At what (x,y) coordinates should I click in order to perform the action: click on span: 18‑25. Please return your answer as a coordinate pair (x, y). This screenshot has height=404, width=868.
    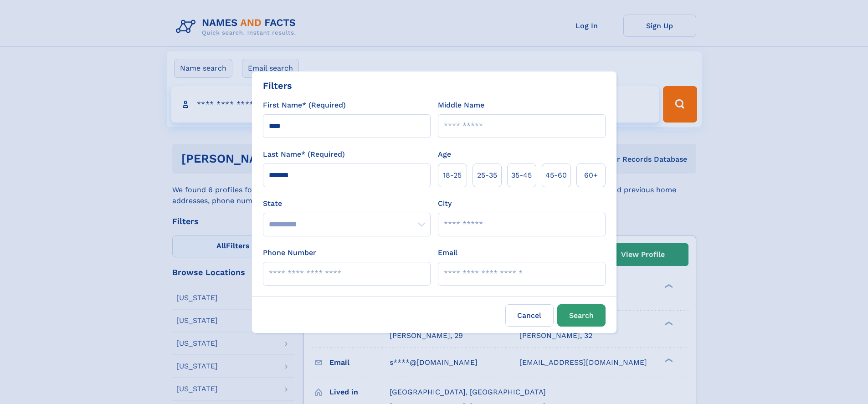
    Looking at the image, I should click on (452, 175).